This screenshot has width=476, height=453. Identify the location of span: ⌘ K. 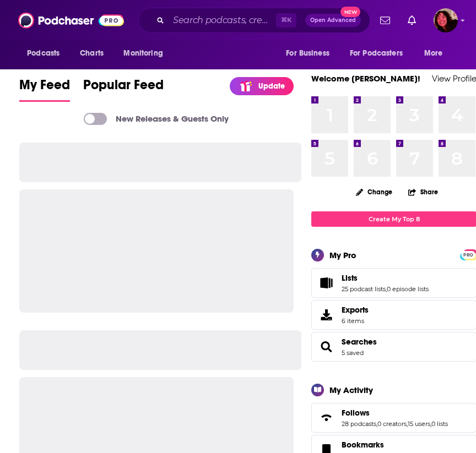
(286, 20).